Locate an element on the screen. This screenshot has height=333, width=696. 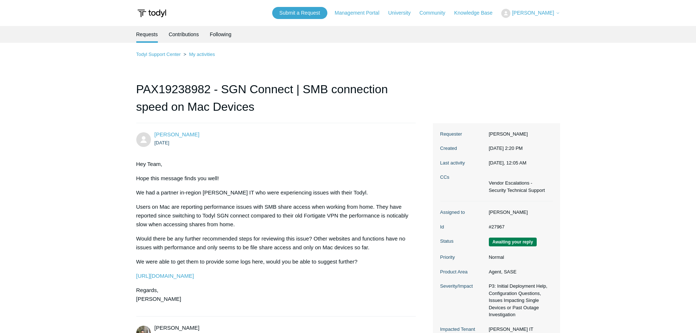
li: My activities is located at coordinates (198, 54).